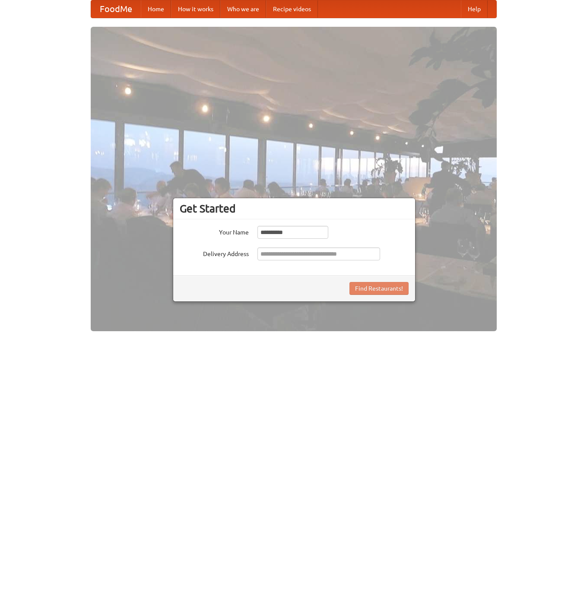 The width and height of the screenshot is (587, 611). I want to click on a: Home, so click(156, 9).